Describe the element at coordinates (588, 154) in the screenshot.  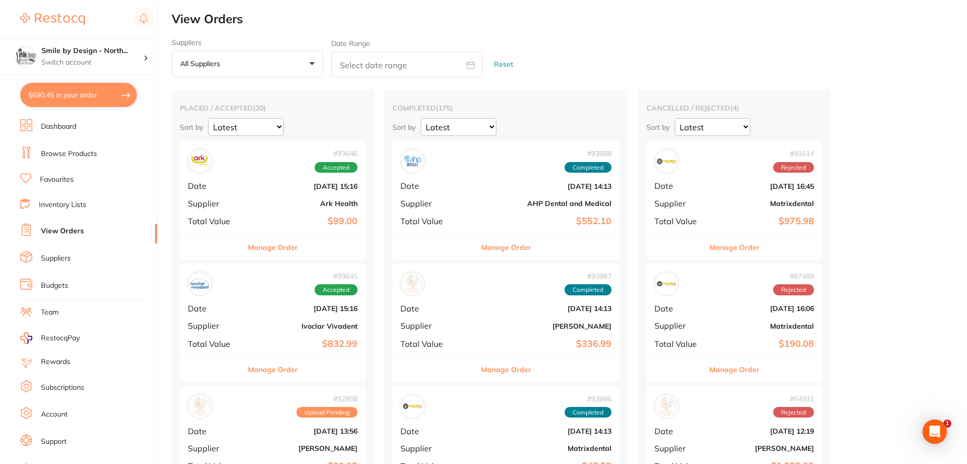
I see `span: # 93988` at that location.